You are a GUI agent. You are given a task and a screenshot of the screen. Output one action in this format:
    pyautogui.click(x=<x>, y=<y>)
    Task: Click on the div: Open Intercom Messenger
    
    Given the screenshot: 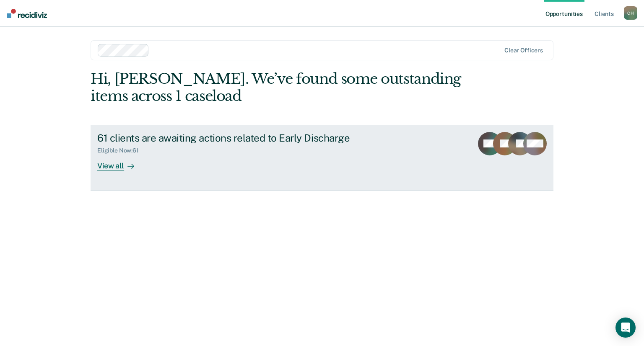 What is the action you would take?
    pyautogui.click(x=625, y=327)
    